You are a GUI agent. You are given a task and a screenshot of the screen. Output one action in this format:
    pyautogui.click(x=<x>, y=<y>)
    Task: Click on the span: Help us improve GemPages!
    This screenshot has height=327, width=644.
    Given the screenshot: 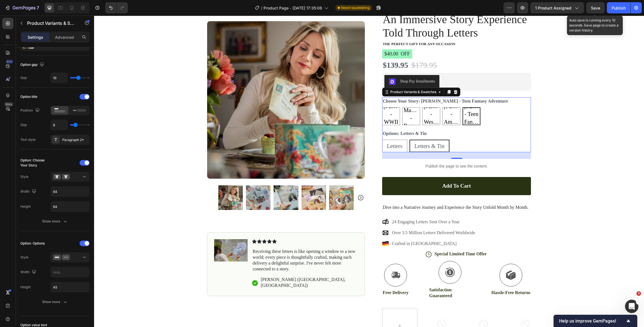 What is the action you would take?
    pyautogui.click(x=592, y=321)
    